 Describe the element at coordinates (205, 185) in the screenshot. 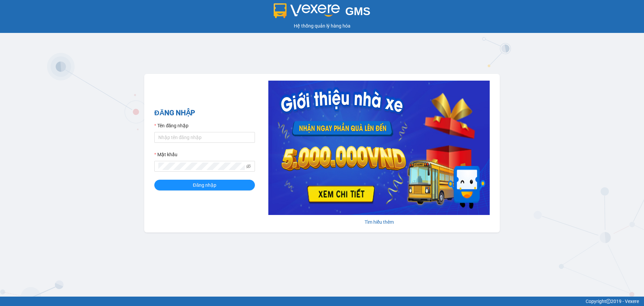

I see `button: Đăng nhập` at that location.